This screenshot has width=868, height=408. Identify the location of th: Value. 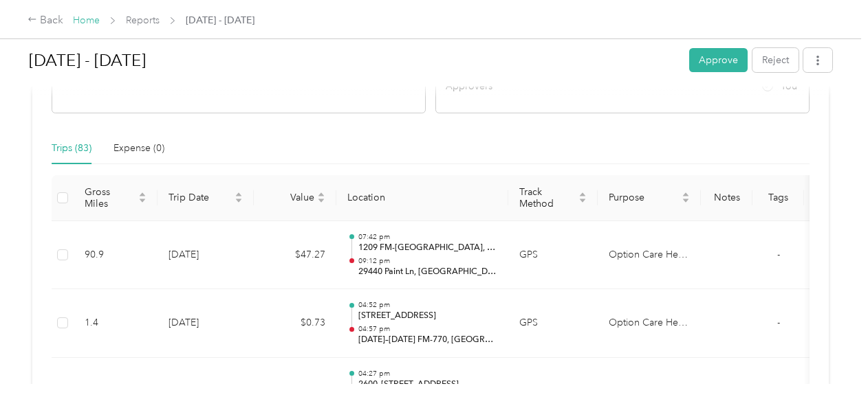
(295, 198).